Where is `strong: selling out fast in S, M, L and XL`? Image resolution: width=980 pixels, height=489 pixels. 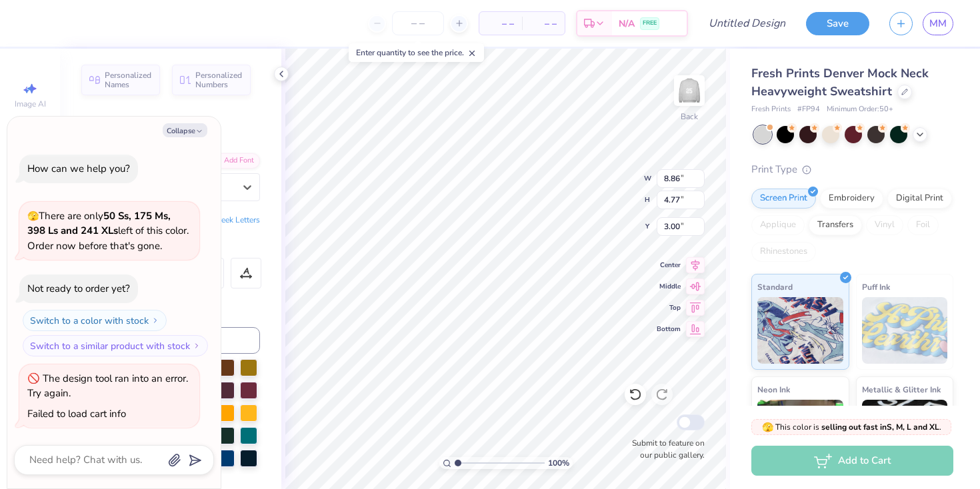
strong: selling out fast in S, M, L and XL is located at coordinates (881, 427).